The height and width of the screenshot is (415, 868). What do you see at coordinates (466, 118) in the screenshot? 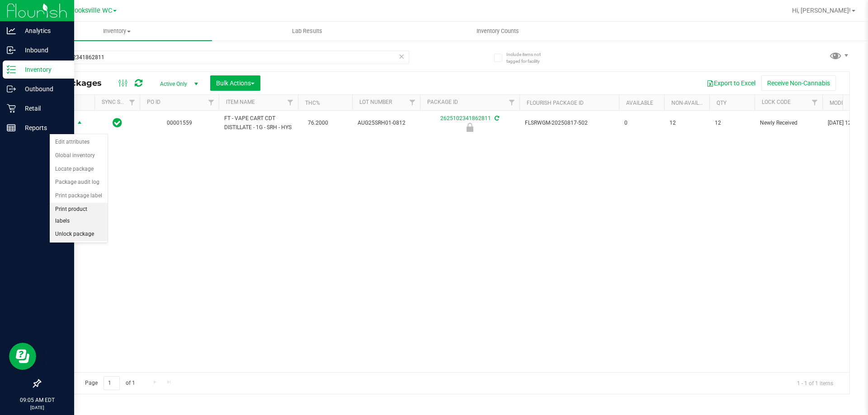
I see `a: 2625102341862811` at bounding box center [466, 118].